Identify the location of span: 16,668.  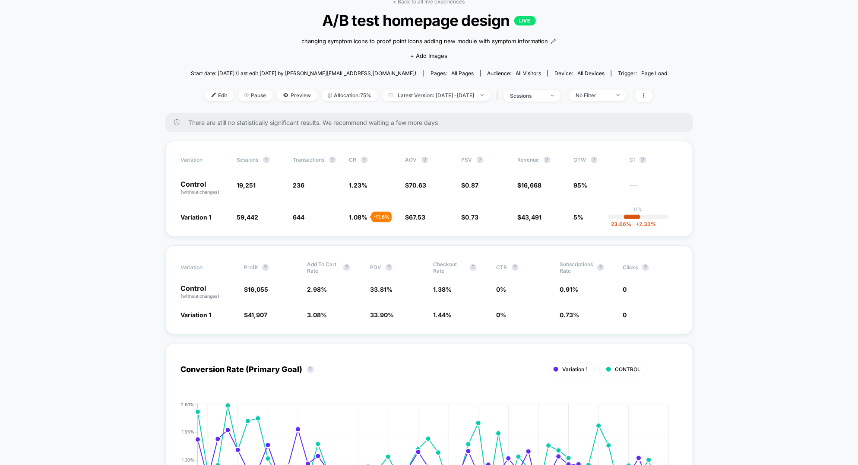
(532, 185).